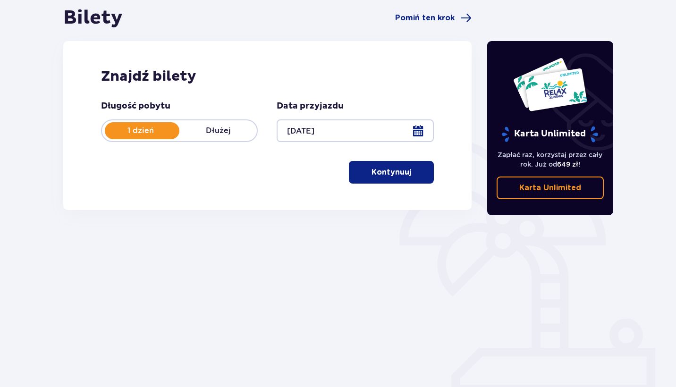 This screenshot has height=387, width=676. Describe the element at coordinates (310, 106) in the screenshot. I see `p: Data przyjazdu` at that location.